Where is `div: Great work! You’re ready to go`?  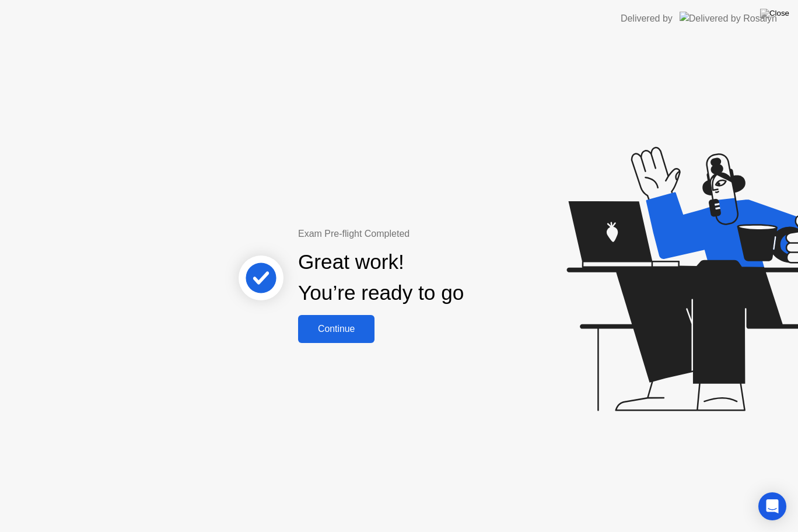
div: Great work! You’re ready to go is located at coordinates (381, 278).